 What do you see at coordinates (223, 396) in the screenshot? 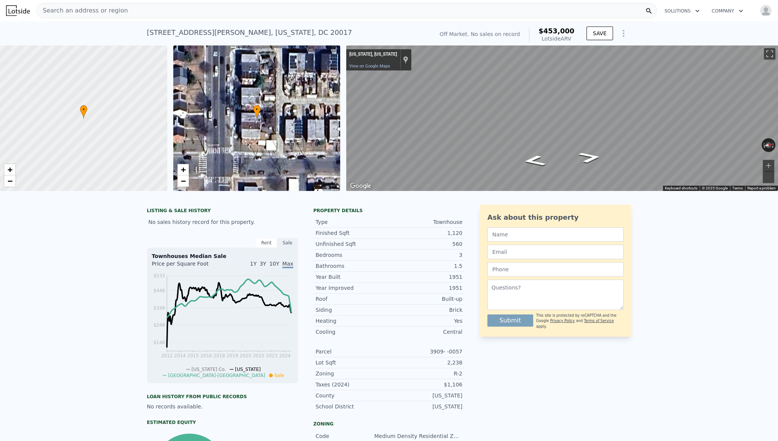
I see `div: Loan history from public records` at bounding box center [223, 396].